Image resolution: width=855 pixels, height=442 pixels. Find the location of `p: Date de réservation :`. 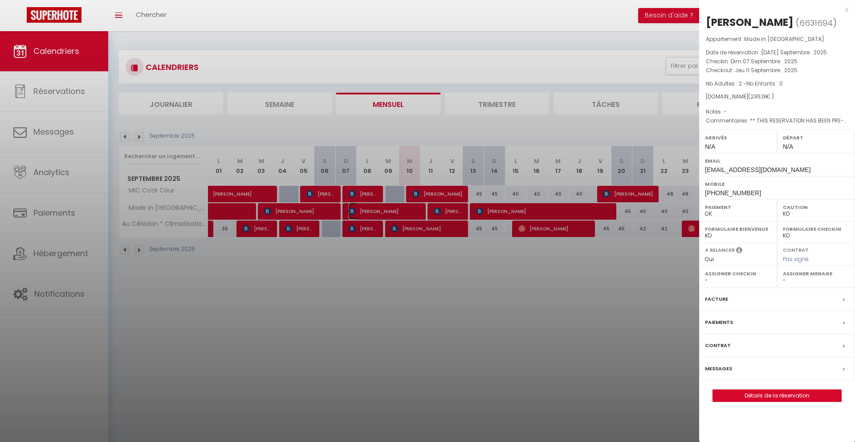

p: Date de réservation : is located at coordinates (777, 53).